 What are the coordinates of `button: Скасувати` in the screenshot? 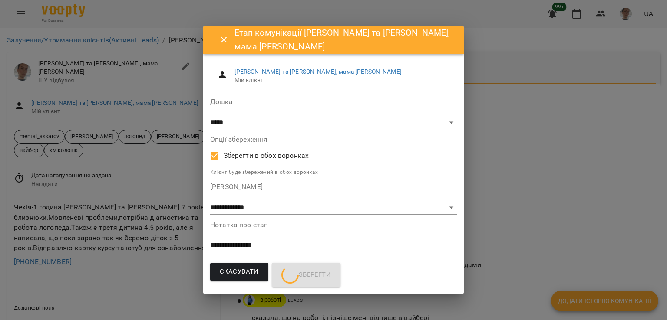 It's located at (239, 272).